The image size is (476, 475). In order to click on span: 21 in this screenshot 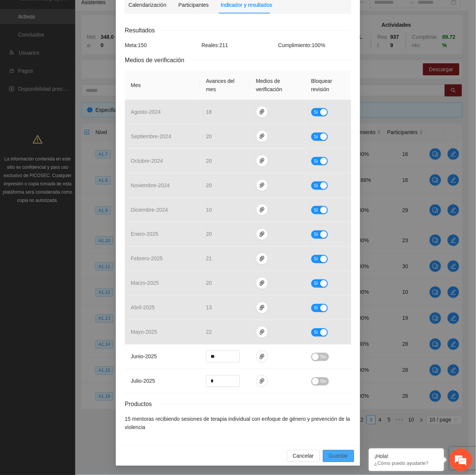, I will do `click(209, 259)`.